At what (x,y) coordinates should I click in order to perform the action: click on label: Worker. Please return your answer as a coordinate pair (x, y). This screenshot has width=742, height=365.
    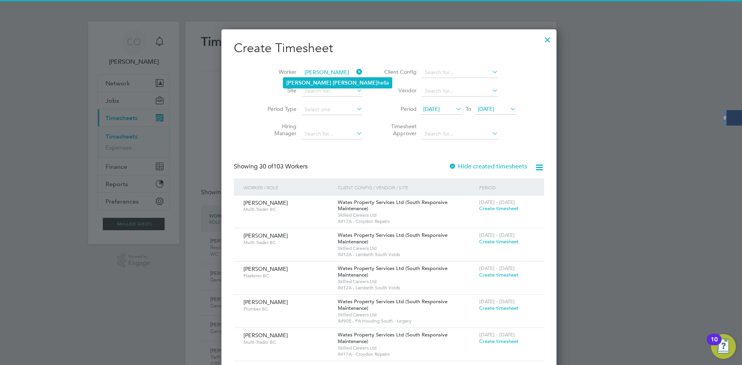
    Looking at the image, I should click on (279, 72).